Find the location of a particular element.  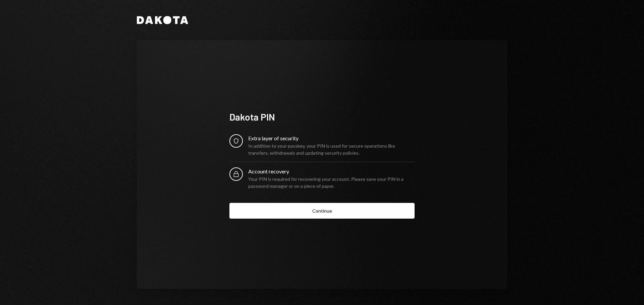

button: Continue is located at coordinates (322, 211).